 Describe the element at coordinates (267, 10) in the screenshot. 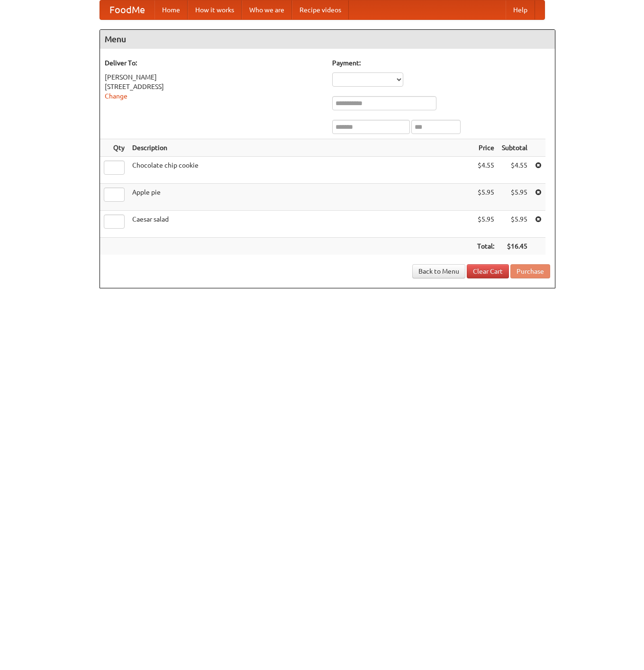

I see `a: Who we are` at that location.